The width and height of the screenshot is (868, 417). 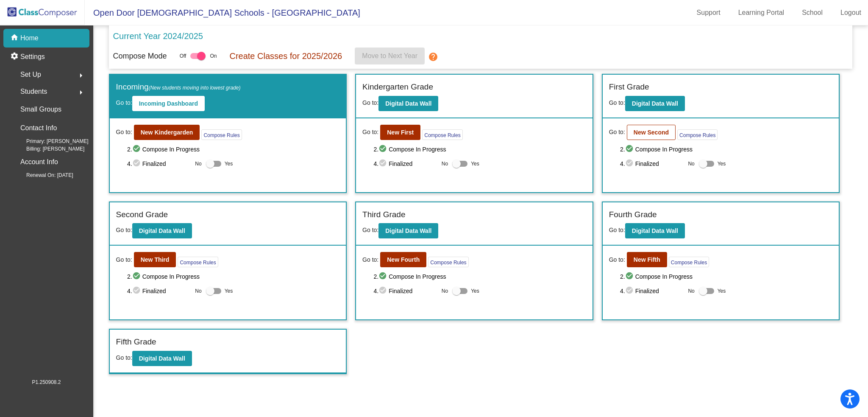 I want to click on b: New First, so click(x=400, y=132).